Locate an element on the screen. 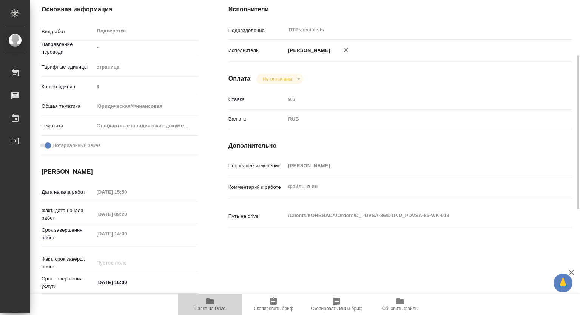 Image resolution: width=580 pixels, height=315 pixels. p: Факт. дата начала работ is located at coordinates (68, 215).